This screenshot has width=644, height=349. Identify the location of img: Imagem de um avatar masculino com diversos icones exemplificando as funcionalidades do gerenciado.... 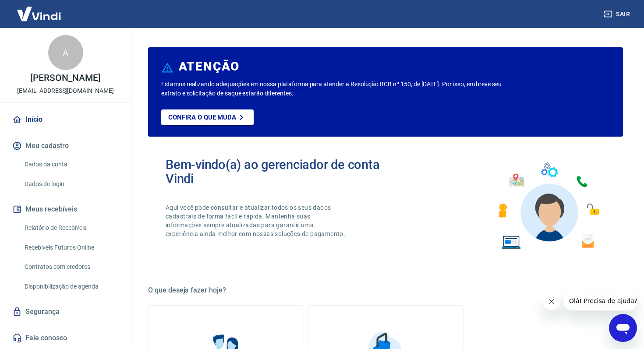
(548, 206).